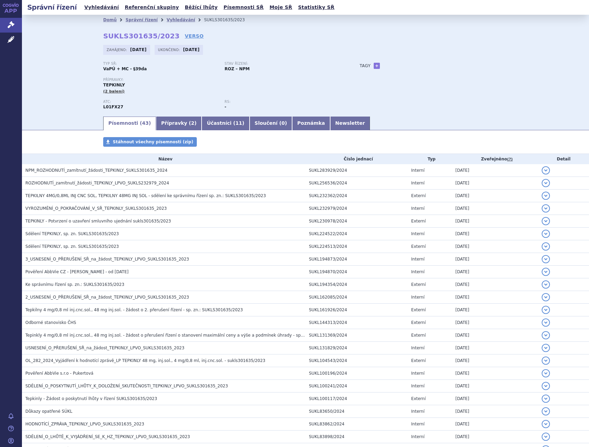  Describe the element at coordinates (429, 159) in the screenshot. I see `th: Typ` at that location.